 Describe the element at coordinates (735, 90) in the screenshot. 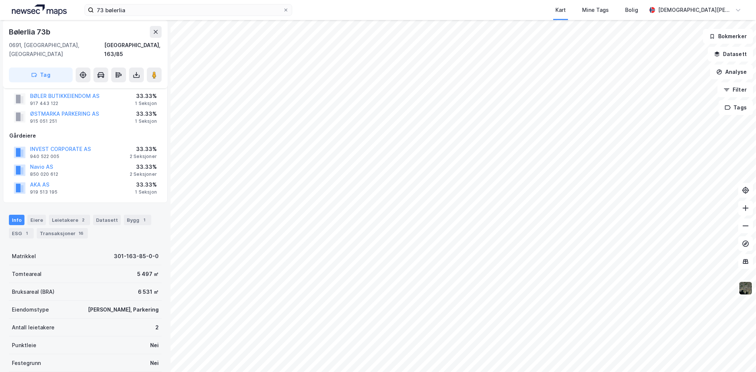

I see `button: Filter` at that location.